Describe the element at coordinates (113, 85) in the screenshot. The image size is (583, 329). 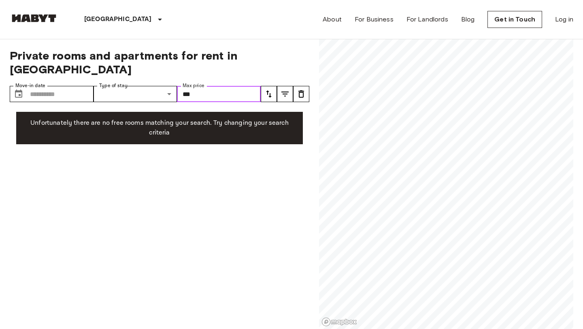
I see `label: Type of stay` at that location.